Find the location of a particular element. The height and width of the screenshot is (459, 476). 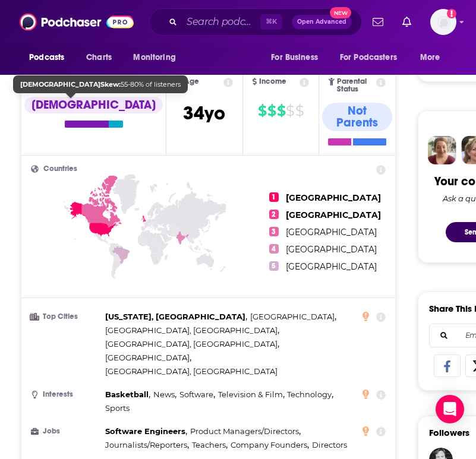

span: Charts is located at coordinates (99, 58).